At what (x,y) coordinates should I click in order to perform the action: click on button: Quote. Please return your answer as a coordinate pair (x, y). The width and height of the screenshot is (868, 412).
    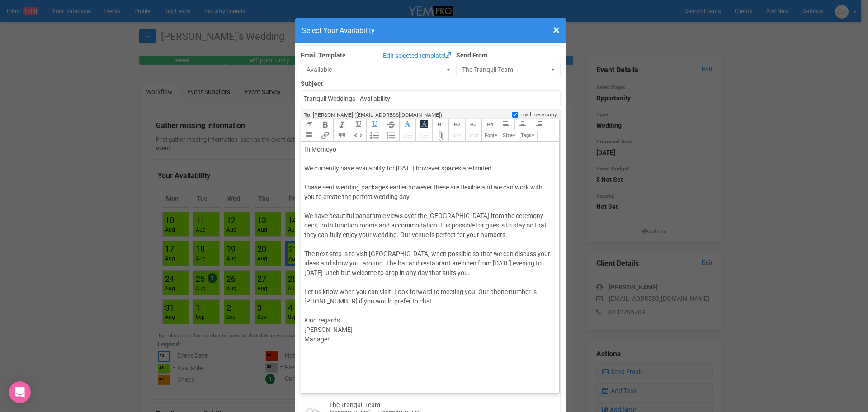
    Looking at the image, I should click on (341, 136).